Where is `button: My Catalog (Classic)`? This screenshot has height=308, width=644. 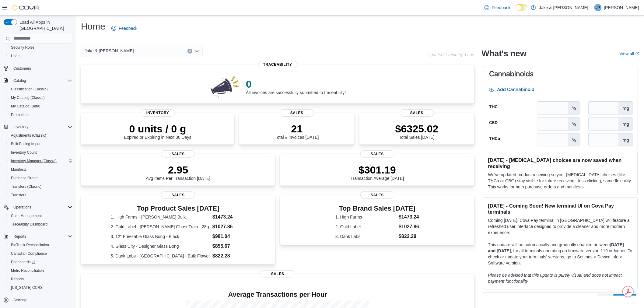 button: My Catalog (Classic) is located at coordinates (40, 98).